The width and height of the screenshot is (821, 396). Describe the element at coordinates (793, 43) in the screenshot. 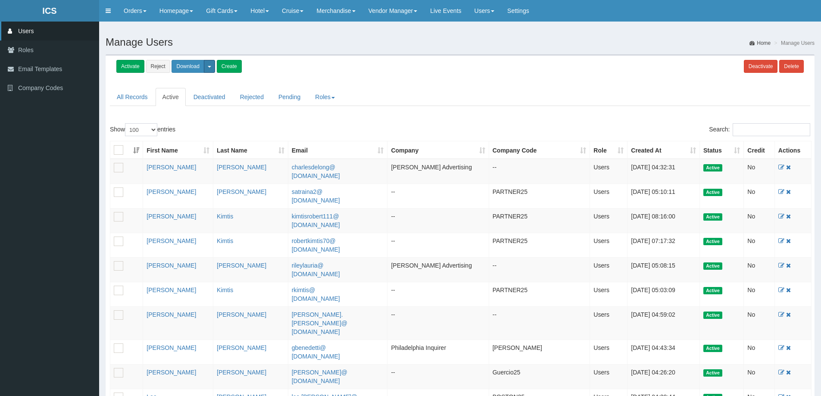

I see `li: Manage Users` at that location.